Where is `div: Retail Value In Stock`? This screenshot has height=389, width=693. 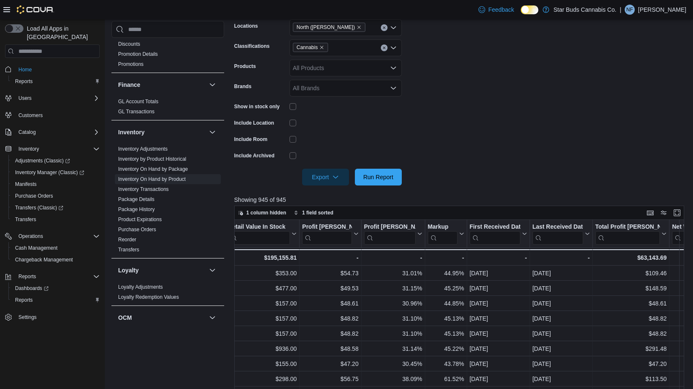
div: Retail Value In Stock is located at coordinates (259, 233).